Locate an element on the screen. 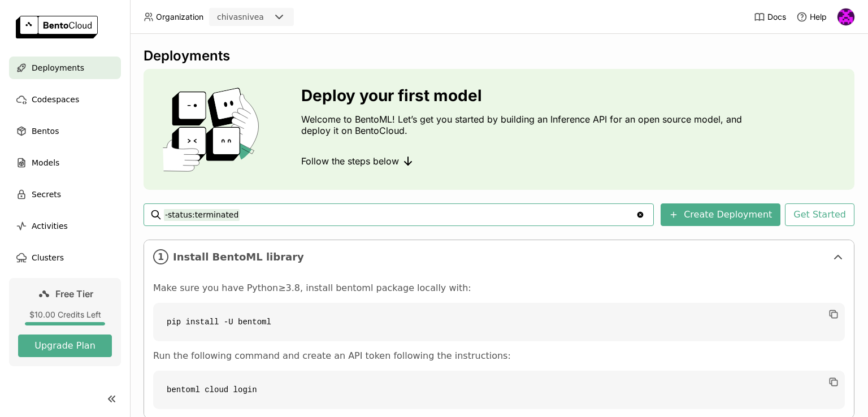 The height and width of the screenshot is (417, 868). span: Bentos is located at coordinates (45, 131).